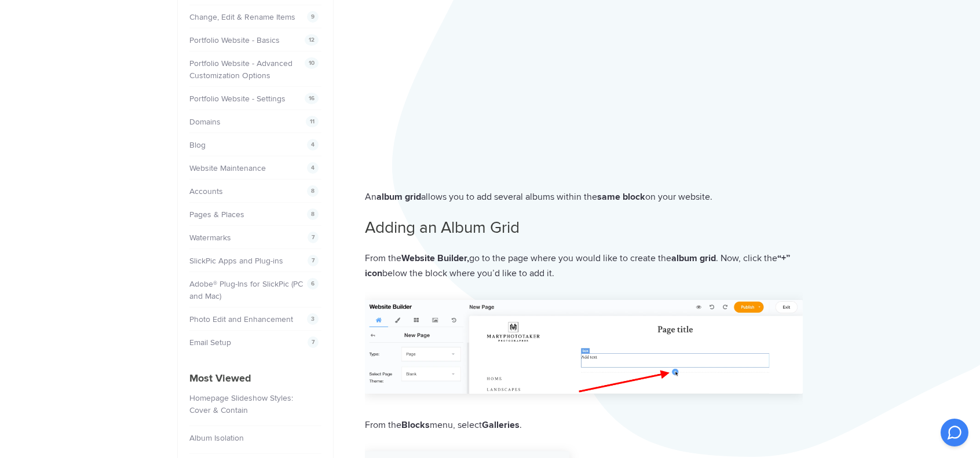 This screenshot has width=980, height=458. Describe the element at coordinates (243, 16) in the screenshot. I see `a: Change, Edit & Rename Items` at that location.